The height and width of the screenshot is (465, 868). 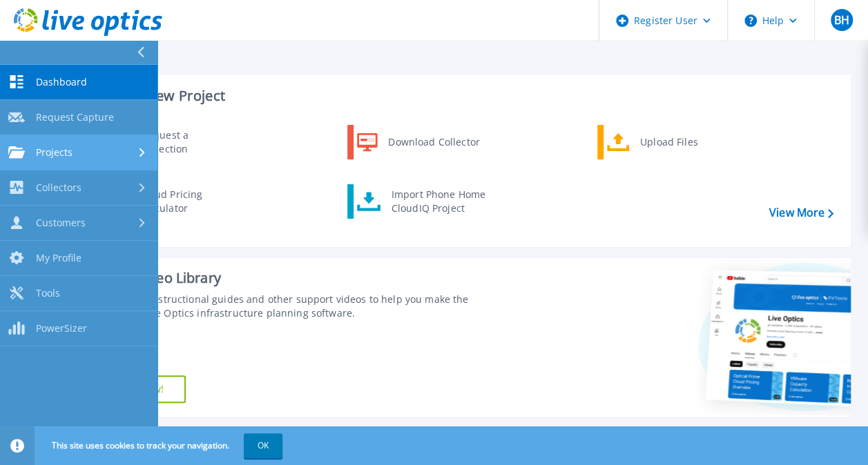 What do you see at coordinates (285, 306) in the screenshot?
I see `div: Find tutorials, instructional guides and other support videos to help you make the most of your L...` at bounding box center [285, 306].